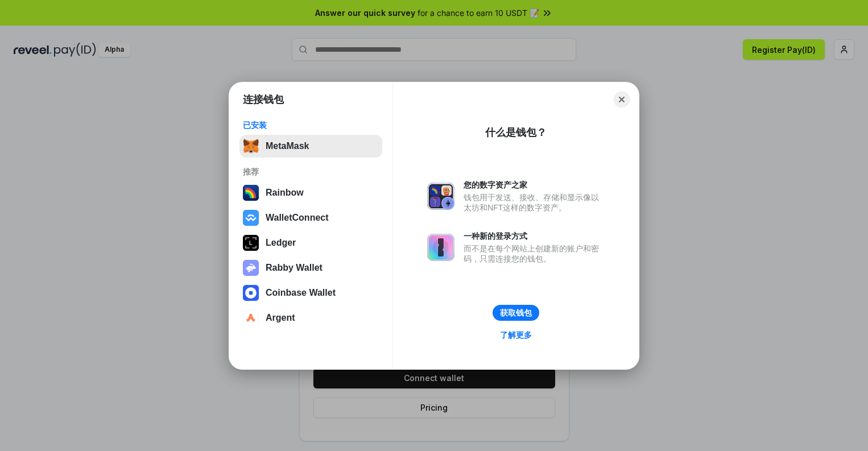  I want to click on div: 推荐, so click(311, 171).